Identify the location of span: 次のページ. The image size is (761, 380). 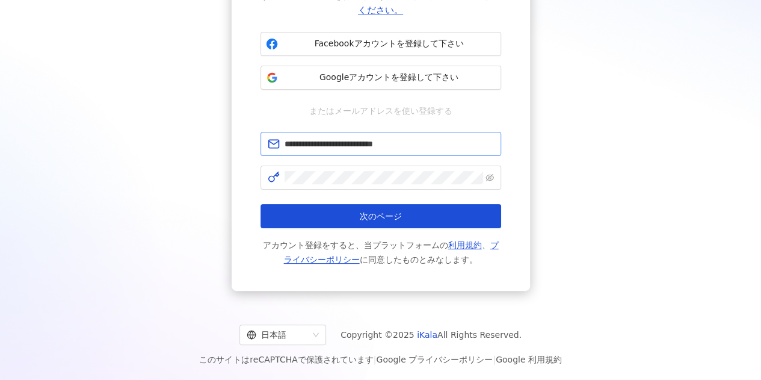
(381, 216).